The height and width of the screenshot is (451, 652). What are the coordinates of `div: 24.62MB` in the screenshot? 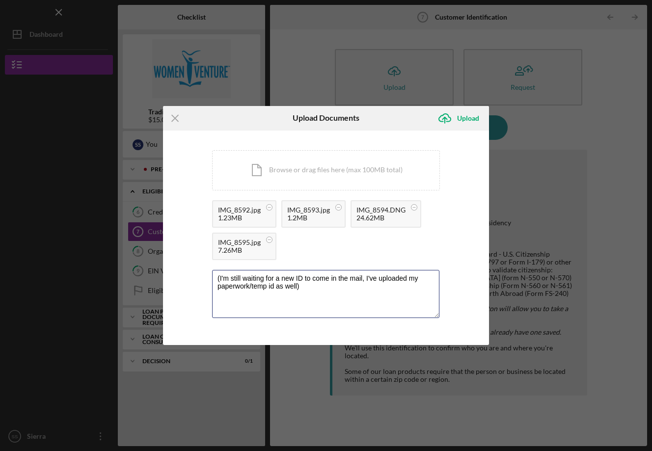 It's located at (381, 218).